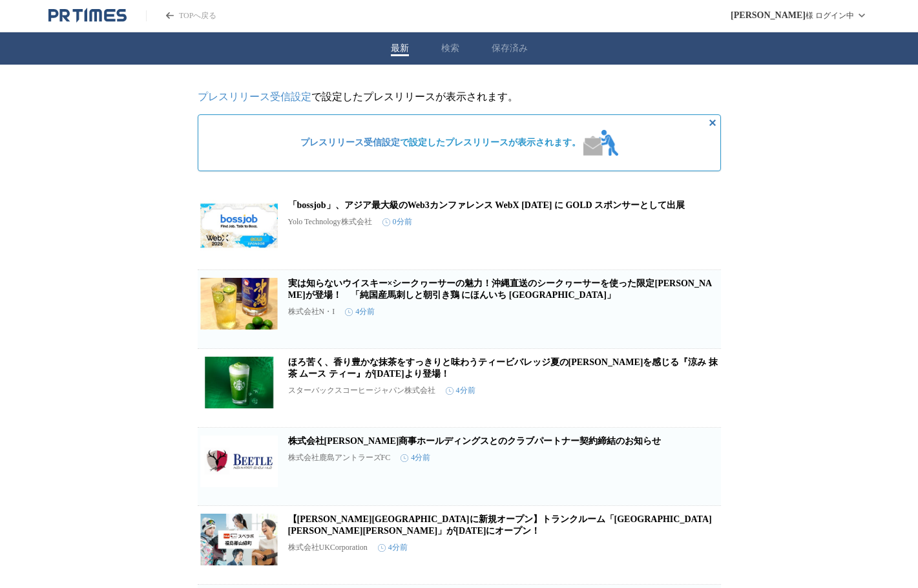 This screenshot has width=918, height=588. What do you see at coordinates (239, 225) in the screenshot?
I see `img: 「bossjob」、アジア最大級のWeb3カンファレンス WebX 2025 に GOLD スポンサーとして出展` at bounding box center [239, 225].